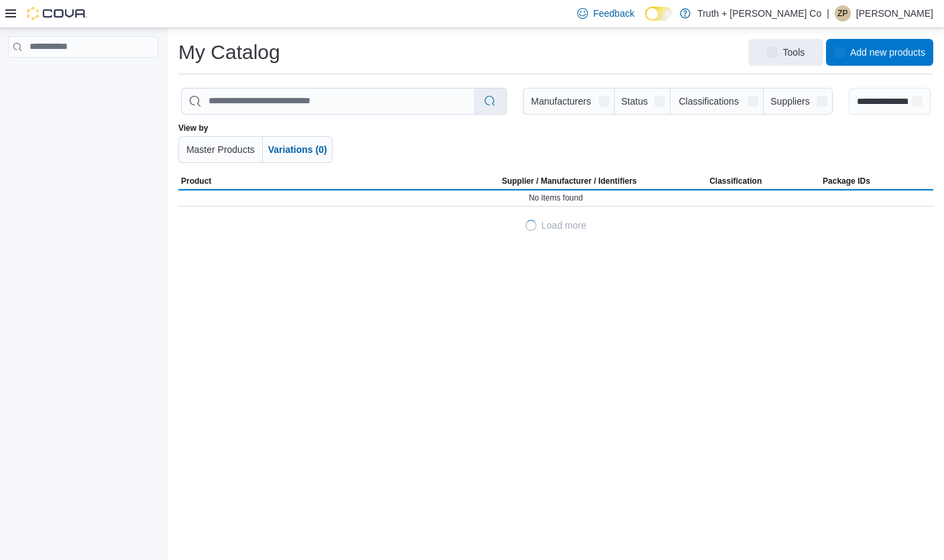 The height and width of the screenshot is (560, 944). What do you see at coordinates (794, 53) in the screenshot?
I see `span: Tools` at bounding box center [794, 53].